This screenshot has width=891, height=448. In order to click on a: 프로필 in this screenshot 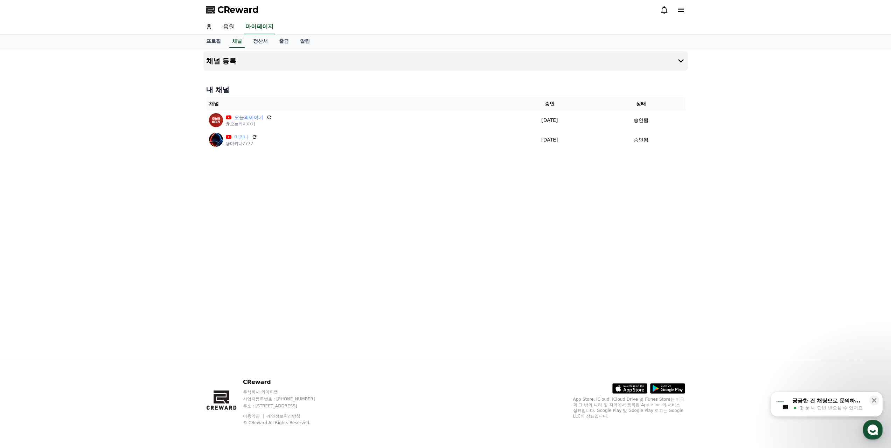, I will do `click(214, 41)`.